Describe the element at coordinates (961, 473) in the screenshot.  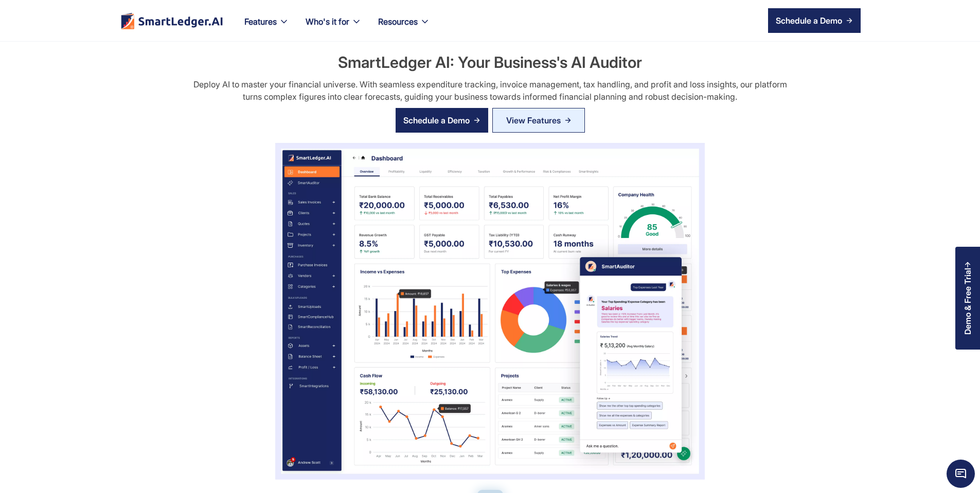
I see `div: Chat Widget` at that location.